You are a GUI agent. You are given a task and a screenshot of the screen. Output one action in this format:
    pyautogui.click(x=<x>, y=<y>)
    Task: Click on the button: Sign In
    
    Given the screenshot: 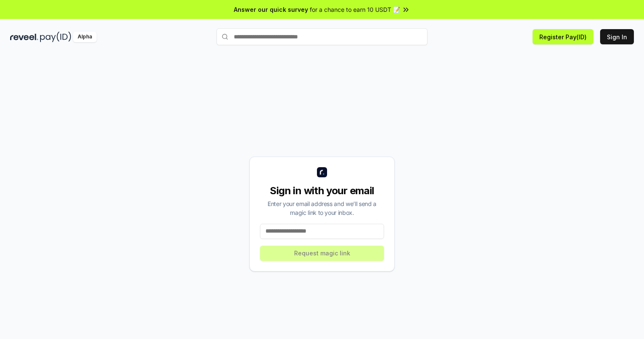 What is the action you would take?
    pyautogui.click(x=617, y=37)
    